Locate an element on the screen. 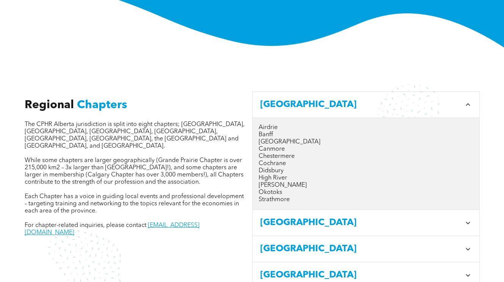 The width and height of the screenshot is (504, 282). p: Airdrie is located at coordinates (366, 128).